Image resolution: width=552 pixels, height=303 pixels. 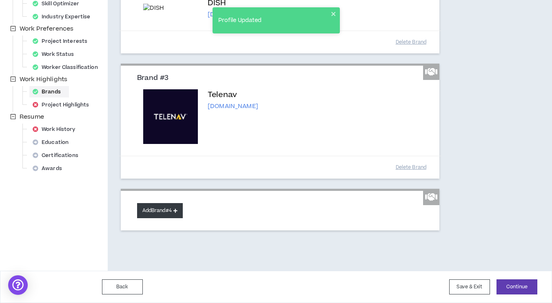 I want to click on button: close, so click(x=334, y=14).